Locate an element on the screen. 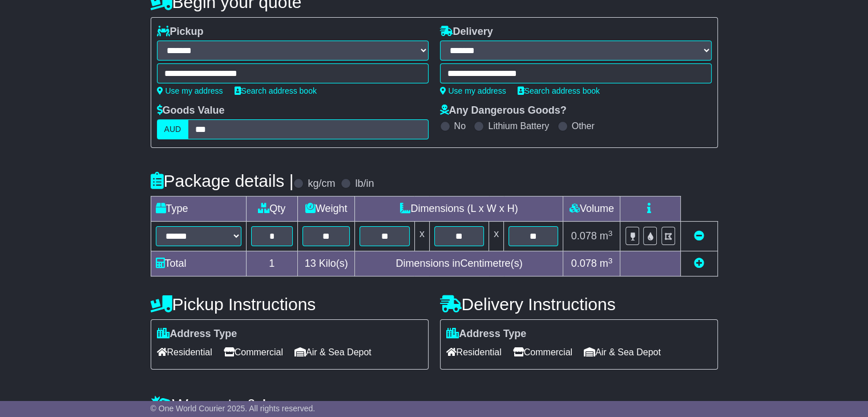 The height and width of the screenshot is (417, 868). h4: Package details | is located at coordinates (222, 180).